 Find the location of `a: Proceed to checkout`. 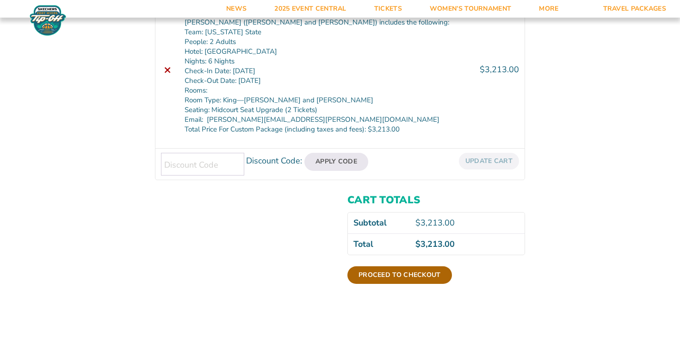

a: Proceed to checkout is located at coordinates (400, 275).